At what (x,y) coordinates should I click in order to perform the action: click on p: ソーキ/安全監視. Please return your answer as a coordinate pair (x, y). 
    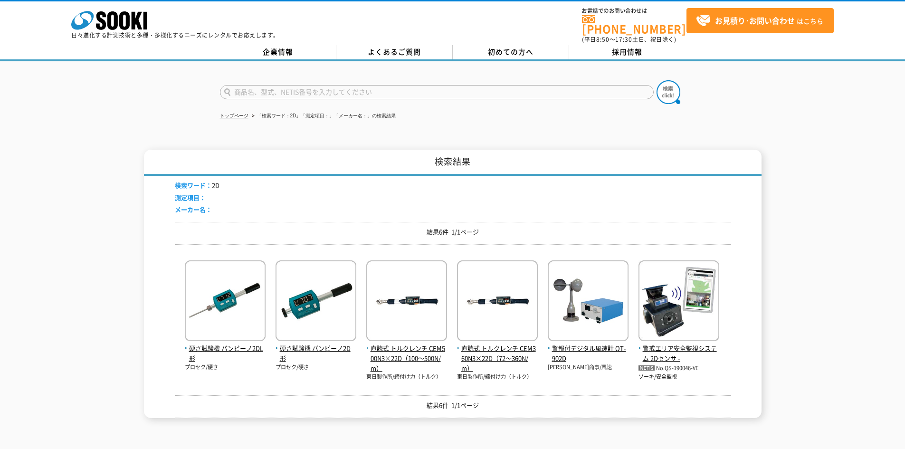
    Looking at the image, I should click on (679, 377).